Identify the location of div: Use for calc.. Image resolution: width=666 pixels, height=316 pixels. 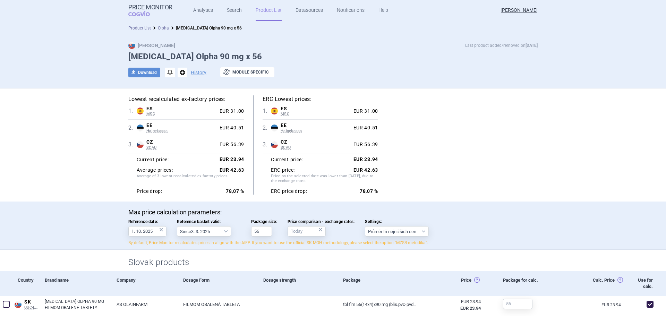
(640, 283).